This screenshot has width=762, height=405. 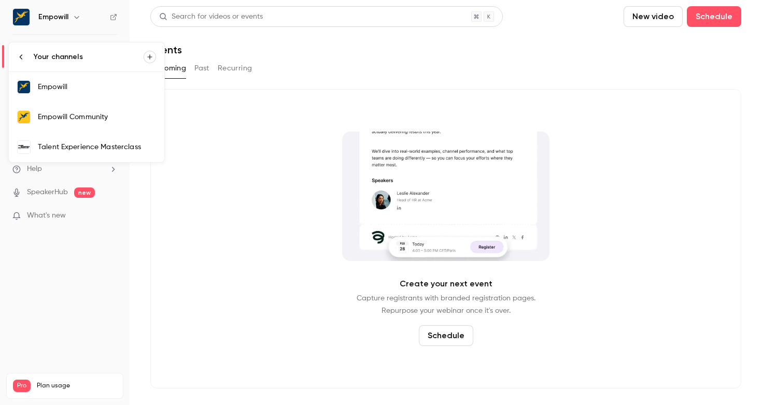 What do you see at coordinates (97, 147) in the screenshot?
I see `div: Talent Experience Masterclass` at bounding box center [97, 147].